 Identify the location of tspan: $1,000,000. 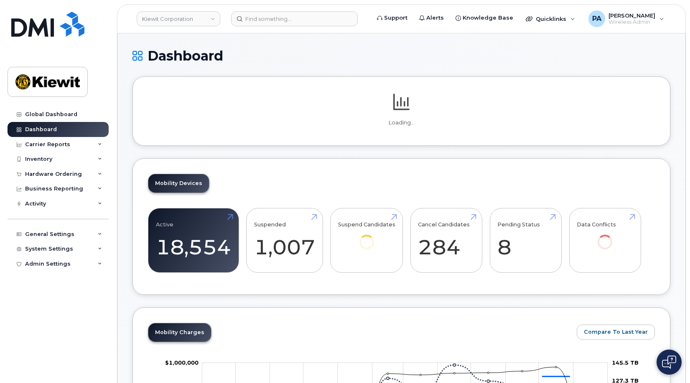
(182, 363).